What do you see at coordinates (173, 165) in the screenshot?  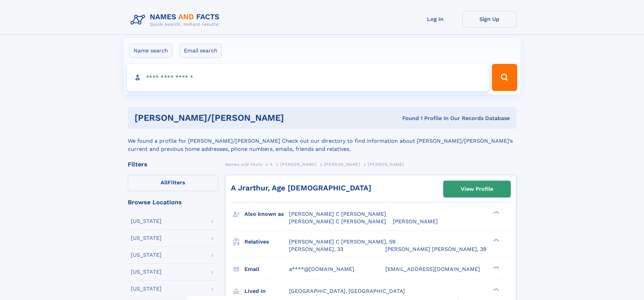 I see `div: Filters` at bounding box center [173, 165].